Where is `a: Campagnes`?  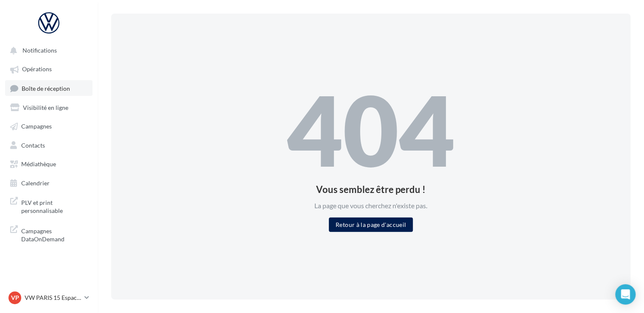 a: Campagnes is located at coordinates (49, 125).